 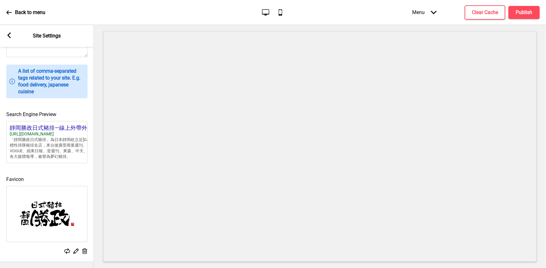 What do you see at coordinates (30, 13) in the screenshot?
I see `p: Back to menu` at bounding box center [30, 13].